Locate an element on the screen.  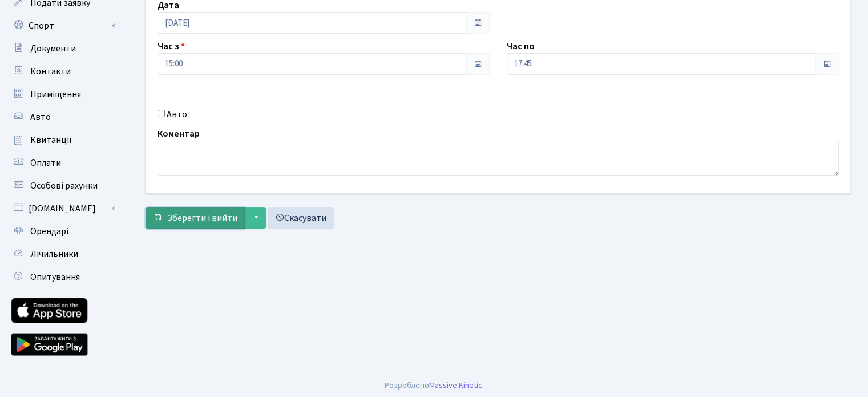
a: Приміщення is located at coordinates (63, 94).